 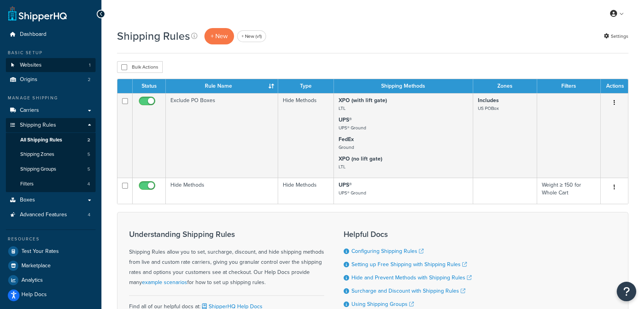 I want to click on h1: Shipping Rules, so click(x=153, y=36).